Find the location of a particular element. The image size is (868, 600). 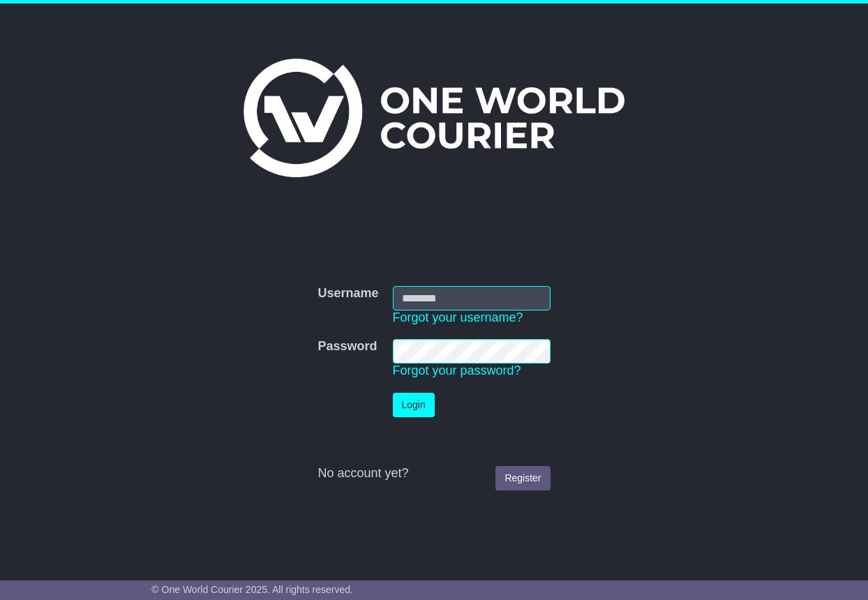

label: Password is located at coordinates (346, 346).